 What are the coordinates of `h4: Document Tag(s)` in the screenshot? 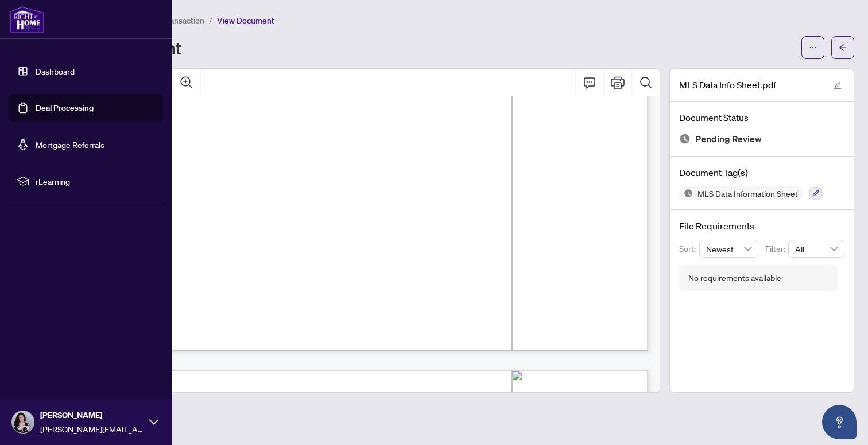 It's located at (762, 173).